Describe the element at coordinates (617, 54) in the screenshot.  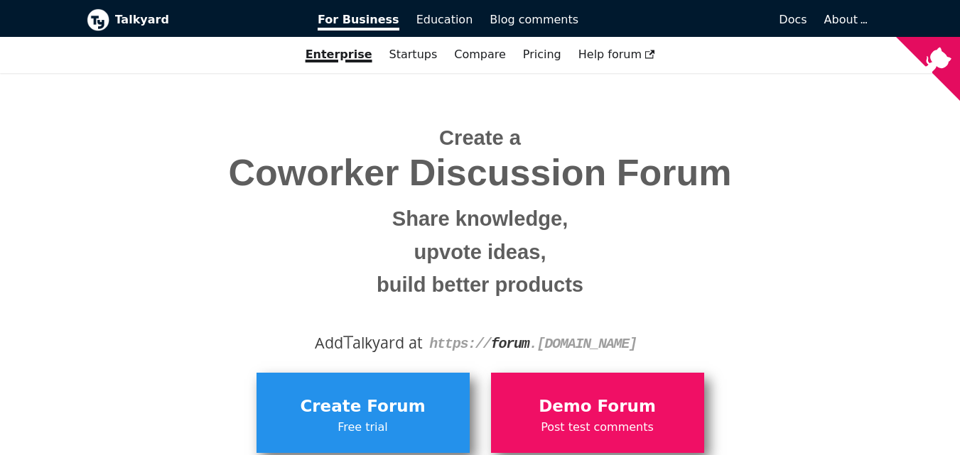
I see `span: Help forum` at that location.